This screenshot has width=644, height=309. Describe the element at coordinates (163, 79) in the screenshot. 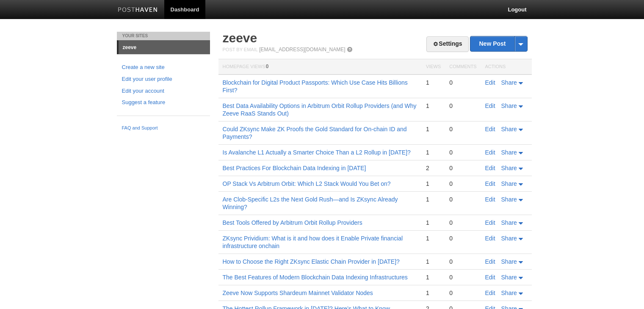

I see `a: Edit your user profile` at that location.